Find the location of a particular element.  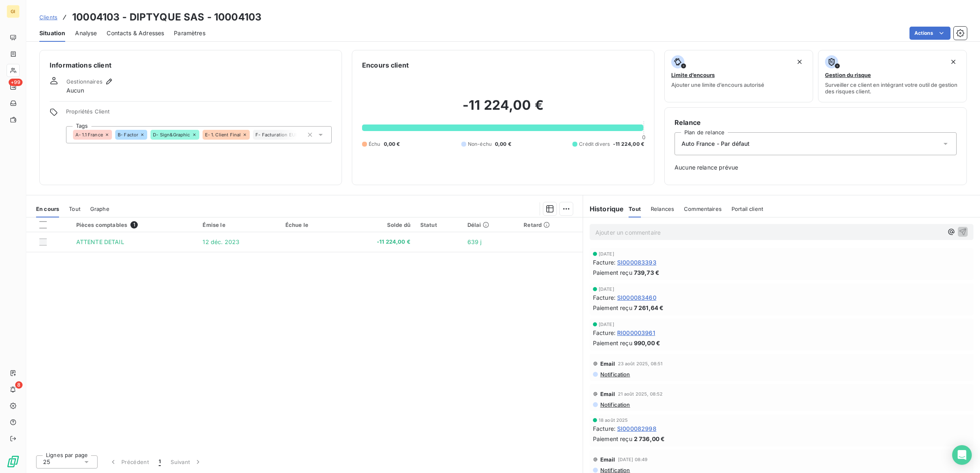

span: 739,73 € is located at coordinates (647, 272).